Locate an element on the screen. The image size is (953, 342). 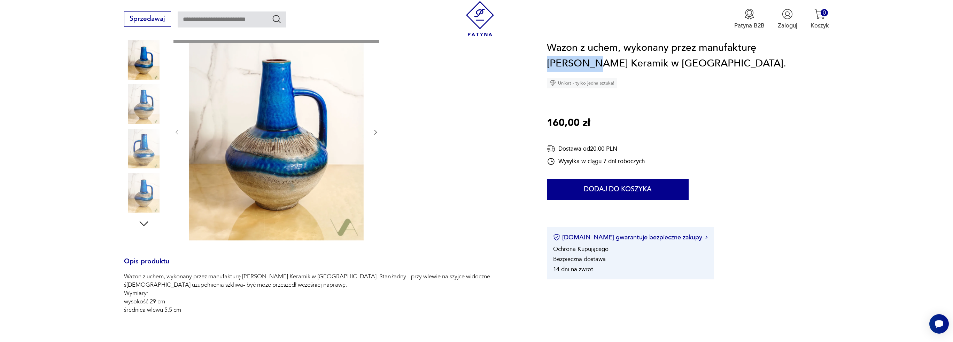
div: 0 is located at coordinates (824, 13).